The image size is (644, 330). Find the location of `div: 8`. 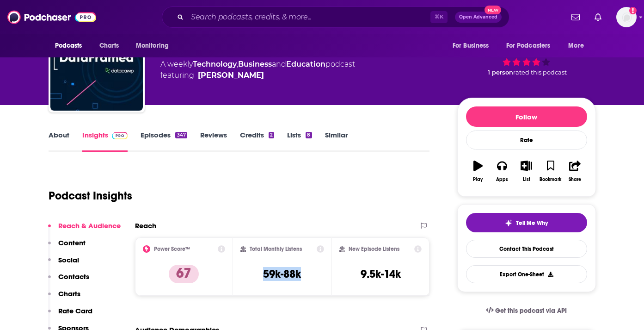

div: 8 is located at coordinates (308, 135).